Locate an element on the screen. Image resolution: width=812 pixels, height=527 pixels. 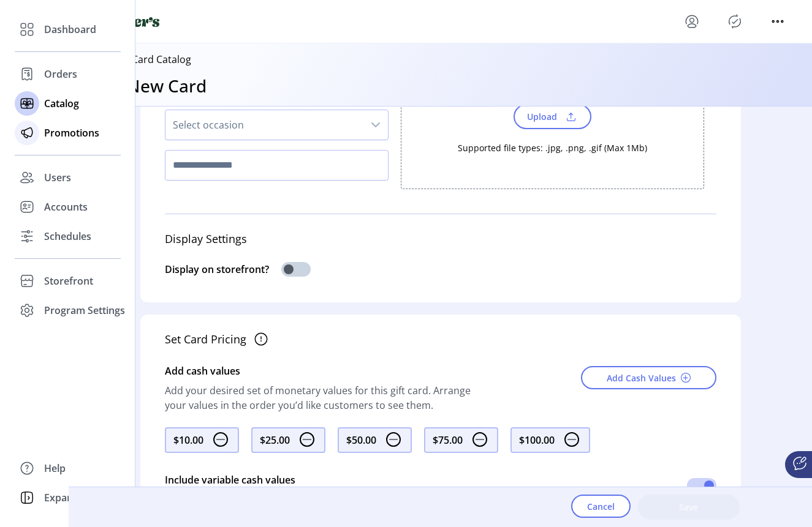
div: dropdown trigger is located at coordinates (375, 125).